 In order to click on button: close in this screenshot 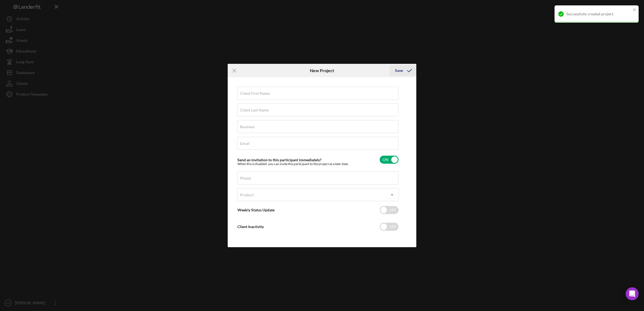, I will do `click(635, 10)`.